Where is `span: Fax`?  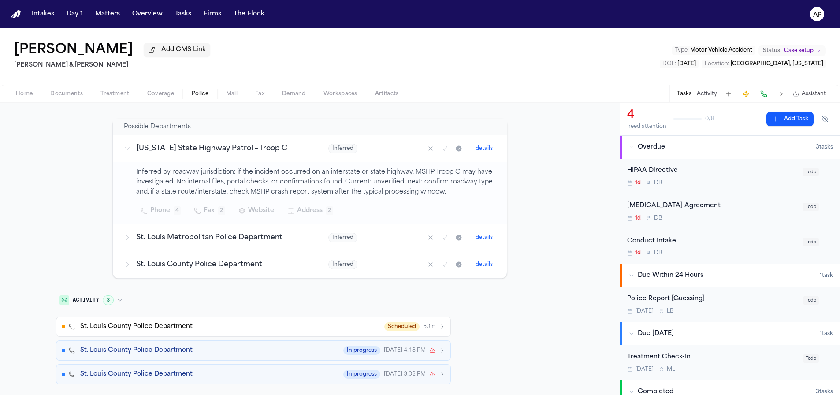 span: Fax is located at coordinates (259, 94).